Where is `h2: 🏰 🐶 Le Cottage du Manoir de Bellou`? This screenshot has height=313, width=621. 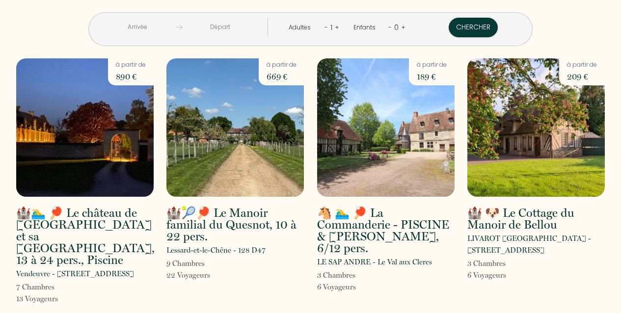
h2: 🏰 🐶 Le Cottage du Manoir de Bellou is located at coordinates (536, 219).